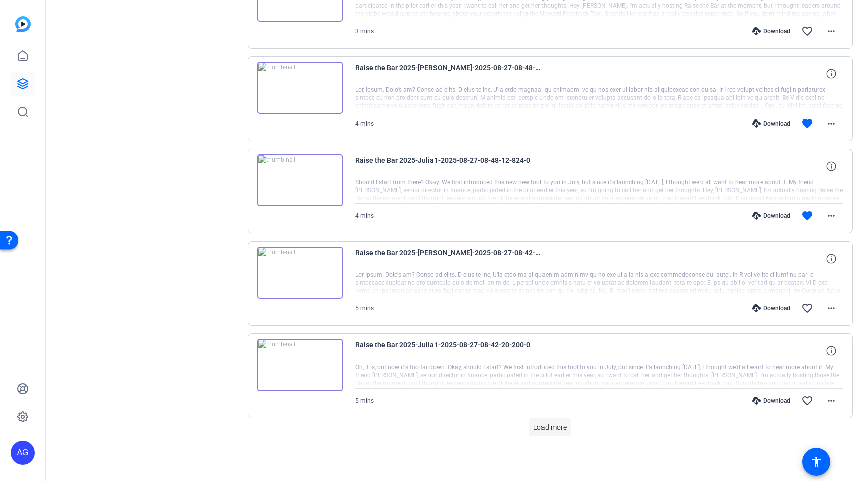 Image resolution: width=868 pixels, height=481 pixels. Describe the element at coordinates (815, 462) in the screenshot. I see `mat-icon: accessibility` at that location.